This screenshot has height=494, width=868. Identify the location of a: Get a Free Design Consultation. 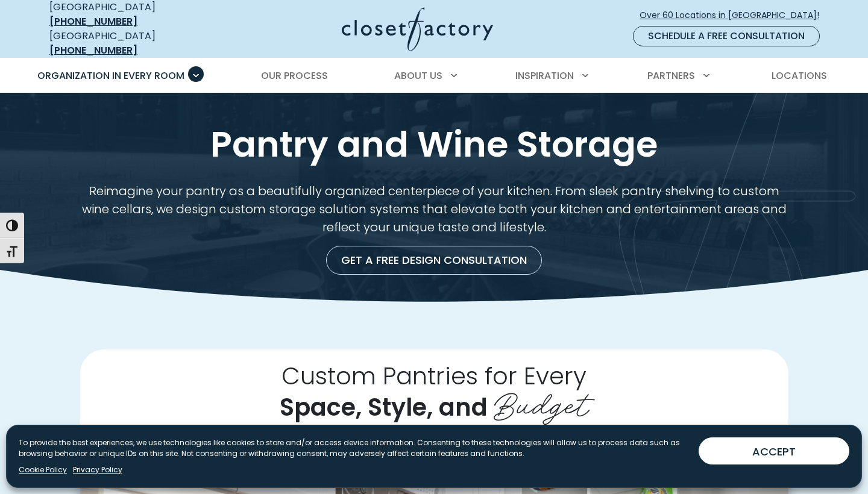
(434, 260).